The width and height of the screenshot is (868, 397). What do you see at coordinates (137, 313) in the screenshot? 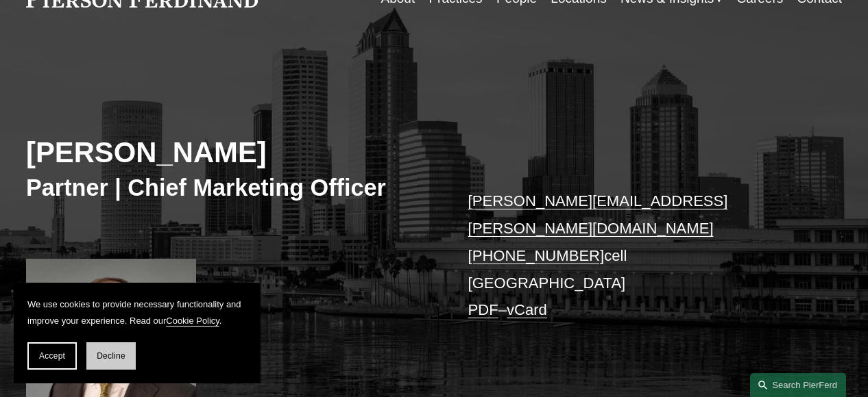
I see `p: We use cookies to provide necessary functionality and improve your experience. Read our .` at bounding box center [137, 313].